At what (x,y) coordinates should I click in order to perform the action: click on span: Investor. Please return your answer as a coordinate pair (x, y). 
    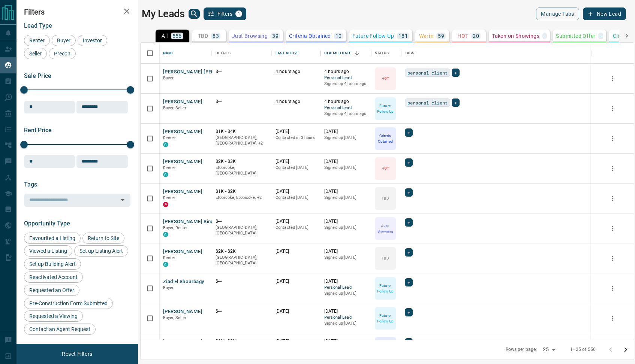
    Looking at the image, I should click on (92, 41).